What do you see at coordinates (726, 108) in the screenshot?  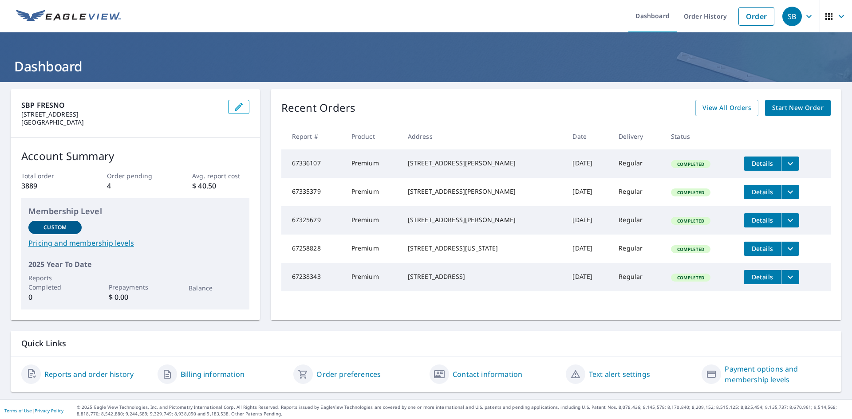 I see `span: View All Orders` at bounding box center [726, 108].